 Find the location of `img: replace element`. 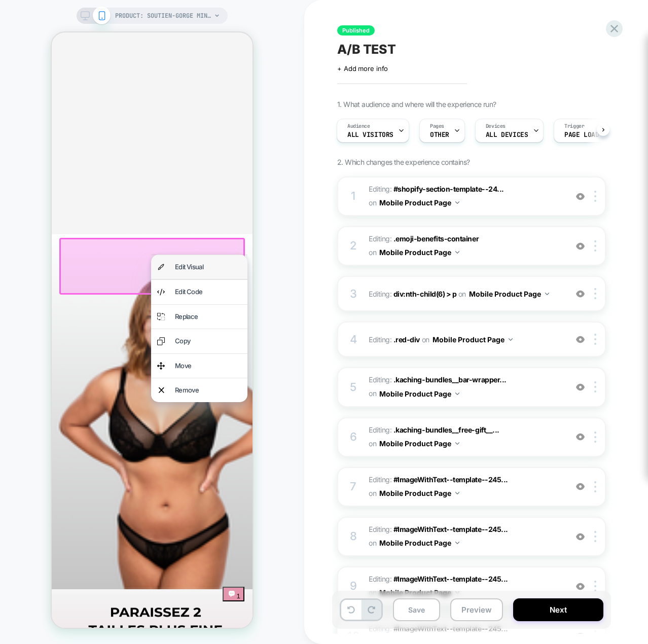

img: replace element is located at coordinates (109, 284).